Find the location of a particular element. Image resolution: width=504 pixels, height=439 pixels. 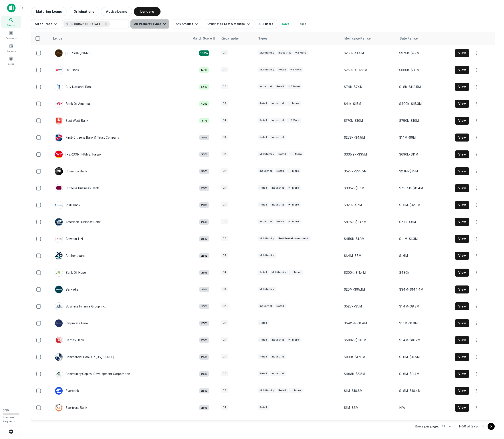

td: $550k - $3.1M is located at coordinates (424, 70).